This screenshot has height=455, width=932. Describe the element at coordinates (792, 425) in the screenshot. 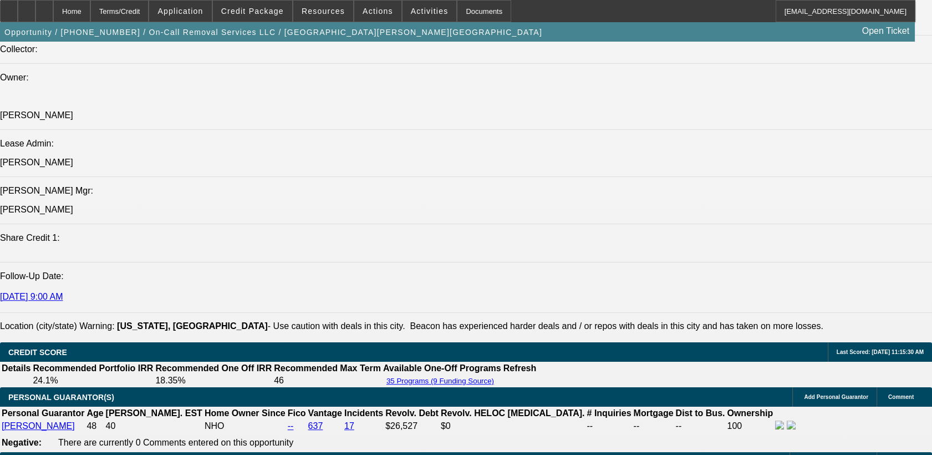

I see `img: linkedin-icon.png` at that location.